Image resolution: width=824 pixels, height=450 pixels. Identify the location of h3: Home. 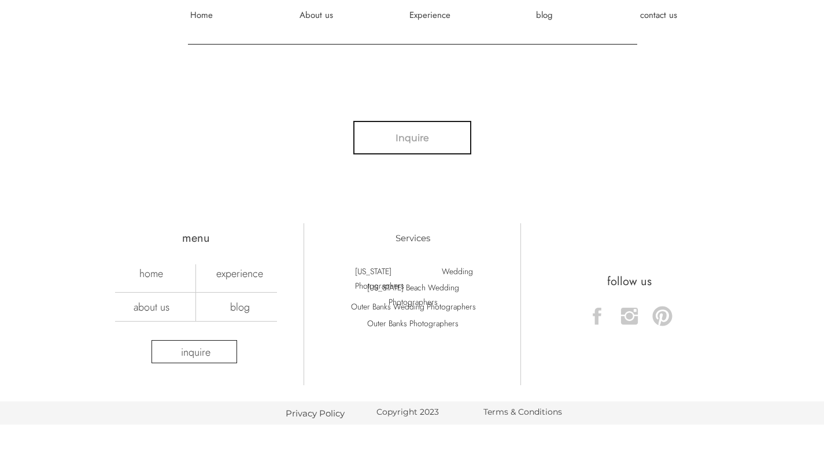
(202, 15).